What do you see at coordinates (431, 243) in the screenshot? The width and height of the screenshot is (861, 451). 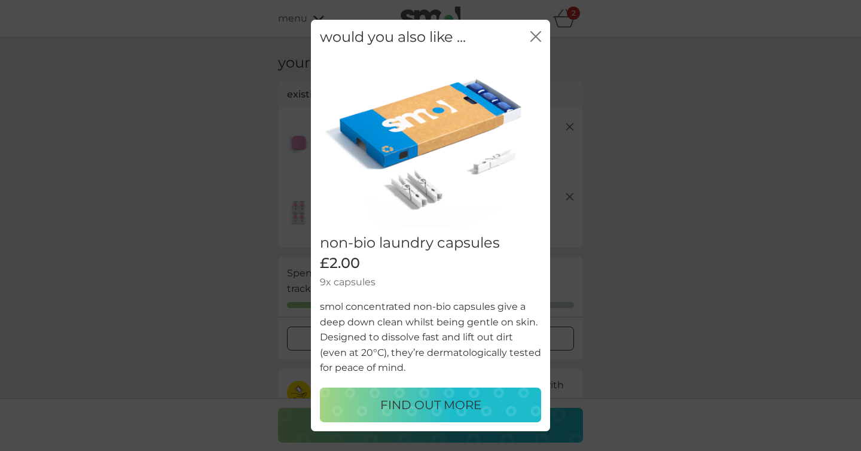 I see `h2: non-bio laundry capsules` at bounding box center [431, 243].